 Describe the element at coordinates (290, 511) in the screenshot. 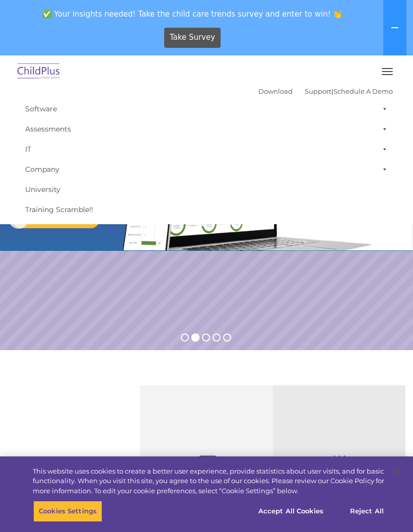

I see `button: Accept All Cookies` at that location.